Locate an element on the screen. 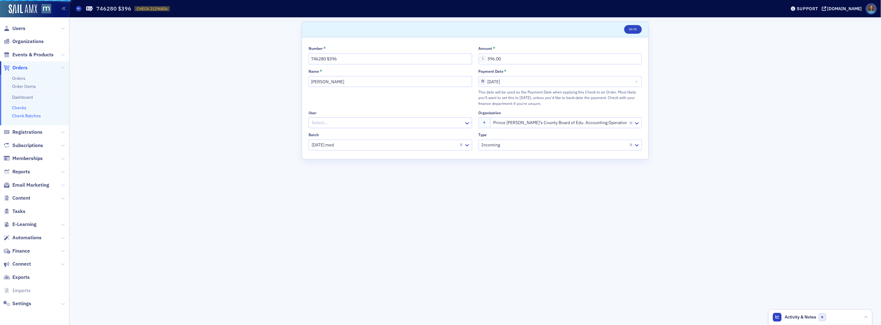  a: View Homepage is located at coordinates (44, 9).